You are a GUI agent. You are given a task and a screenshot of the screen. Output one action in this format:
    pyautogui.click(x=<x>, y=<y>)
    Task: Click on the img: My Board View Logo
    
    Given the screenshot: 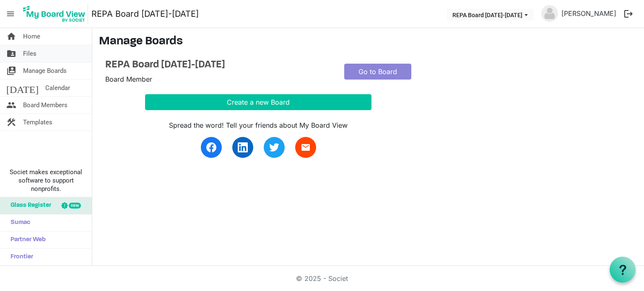 What is the action you would take?
    pyautogui.click(x=54, y=13)
    